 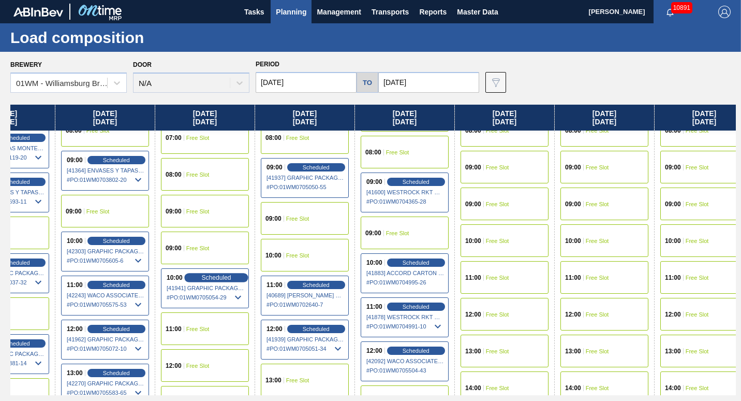 I want to click on span: [42270] GRAPHIC PACKAGING INTERNATIONA - 0008260707, so click(x=106, y=383).